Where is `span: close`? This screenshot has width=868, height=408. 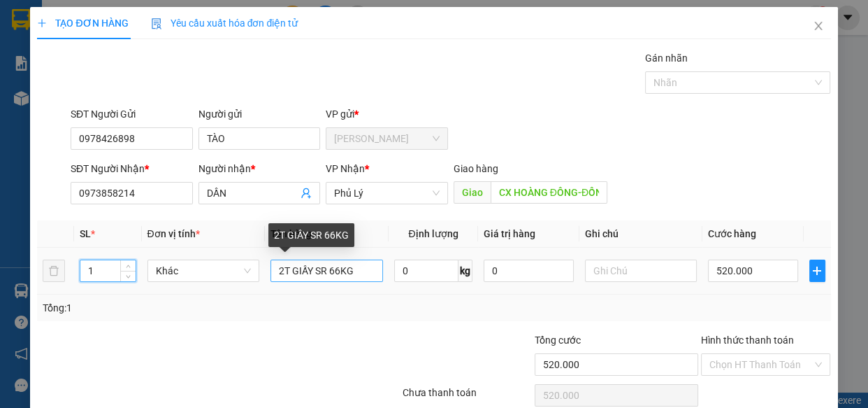
span: close is located at coordinates (819, 26).